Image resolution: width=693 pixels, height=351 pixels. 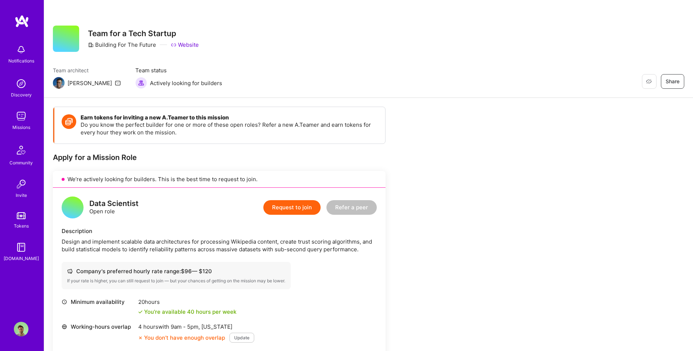 What do you see at coordinates (21, 329) in the screenshot?
I see `a: User Avatar` at bounding box center [21, 329].